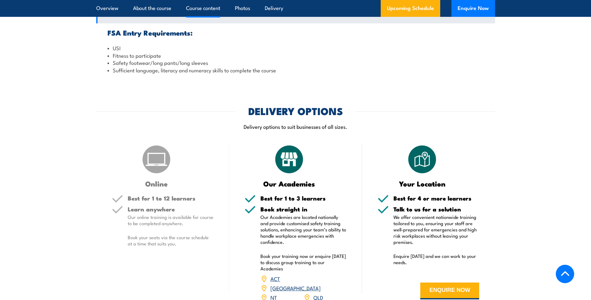  Describe the element at coordinates (296, 70) in the screenshot. I see `li: Sufficient language, literacy and numeracy skills to complete the course` at that location.